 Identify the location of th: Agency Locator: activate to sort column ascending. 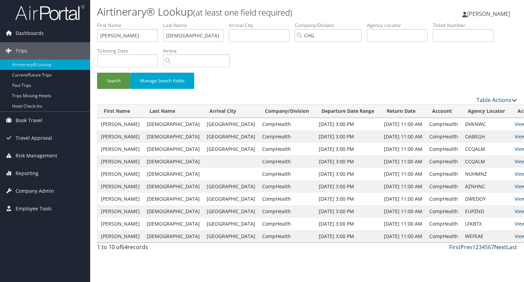
(486, 111).